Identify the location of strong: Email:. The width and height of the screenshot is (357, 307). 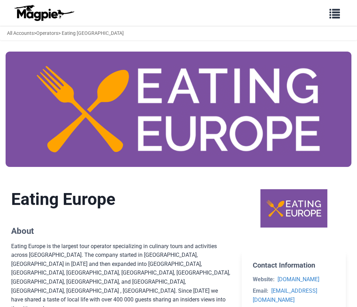
(260, 291).